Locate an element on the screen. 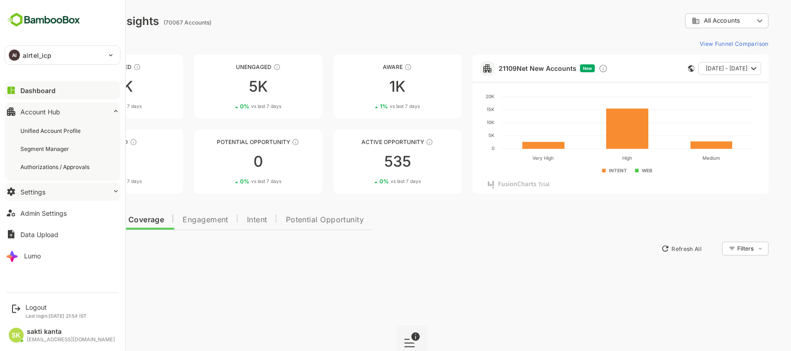 The image size is (791, 351). div: This card does not support filter and segments is located at coordinates (659, 69).